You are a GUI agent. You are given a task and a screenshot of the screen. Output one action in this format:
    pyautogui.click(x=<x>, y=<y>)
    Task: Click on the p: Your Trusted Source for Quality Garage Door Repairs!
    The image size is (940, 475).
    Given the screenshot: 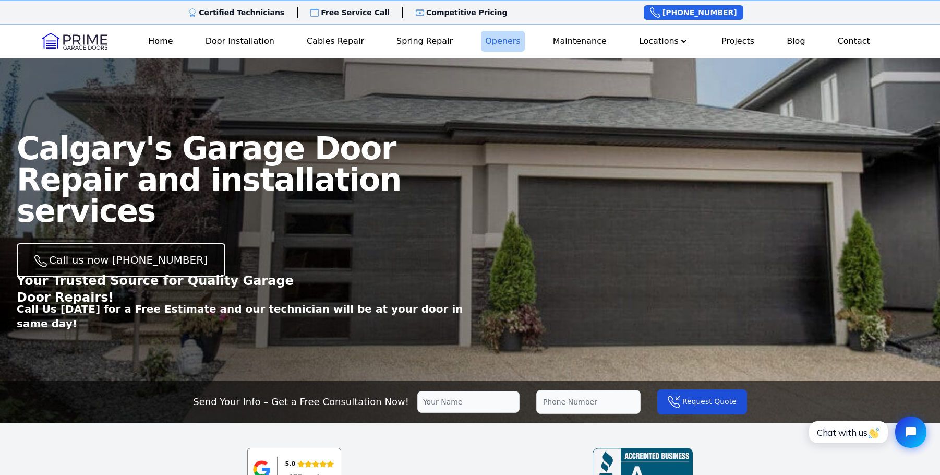 What is the action you would take?
    pyautogui.click(x=167, y=289)
    